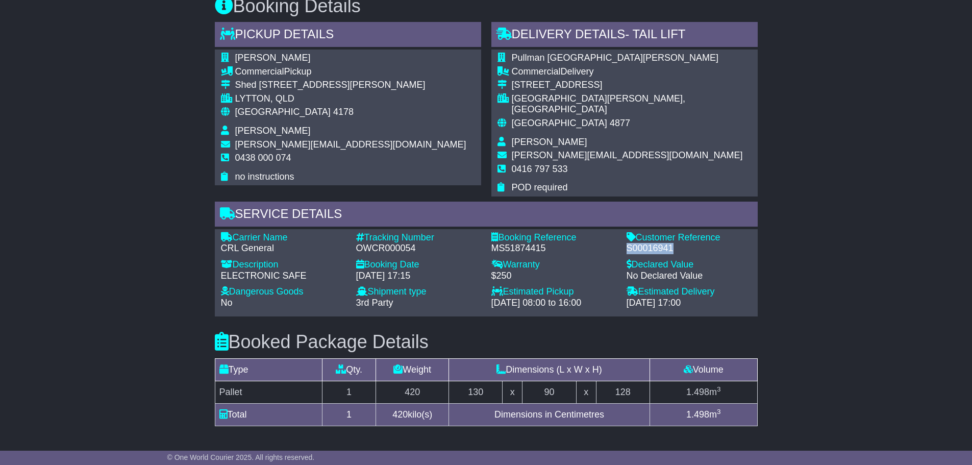 Image resolution: width=972 pixels, height=465 pixels. I want to click on span: POD required, so click(540, 187).